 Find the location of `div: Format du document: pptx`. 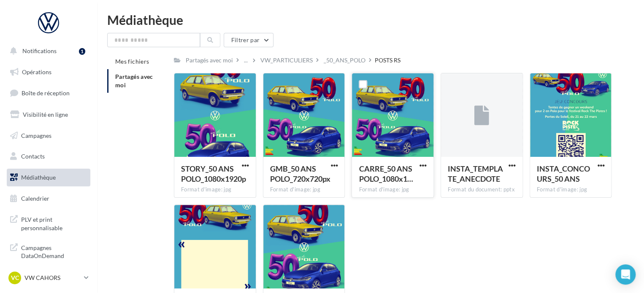

div: Format du document: pptx is located at coordinates (482, 190).